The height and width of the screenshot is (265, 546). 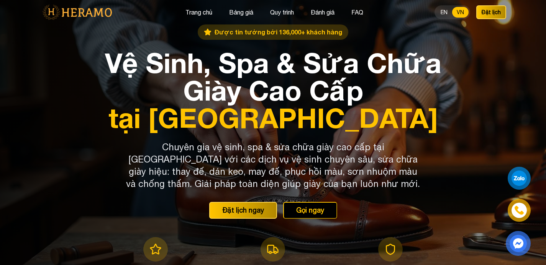 I want to click on h1: Vệ Sinh, Spa & Sửa Chữa Giày Cao Cấp, so click(x=273, y=90).